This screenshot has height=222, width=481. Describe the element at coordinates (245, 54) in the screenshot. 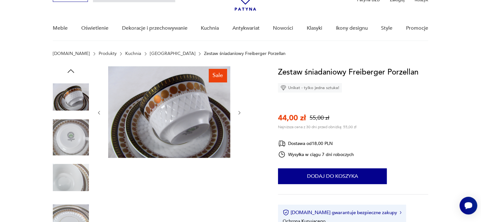

I see `p: Zestaw śniadaniowy Freiberger Porzellan` at that location.